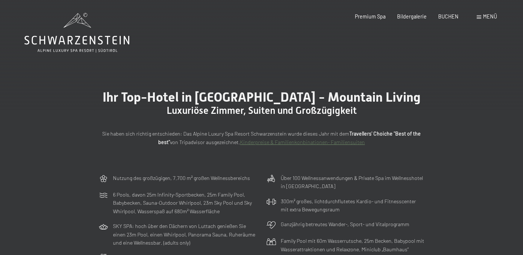 This screenshot has height=255, width=523. Describe the element at coordinates (181, 178) in the screenshot. I see `p: Nutzung des großzügigen, 7.700 m² großen Wellnessbereichs` at that location.